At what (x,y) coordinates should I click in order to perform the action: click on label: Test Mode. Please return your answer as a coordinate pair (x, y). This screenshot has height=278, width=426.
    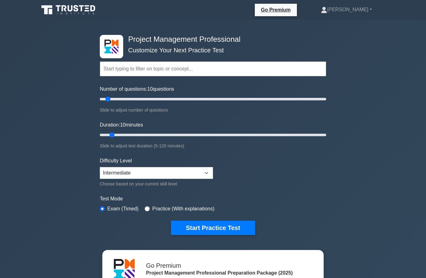
    Looking at the image, I should click on (213, 199).